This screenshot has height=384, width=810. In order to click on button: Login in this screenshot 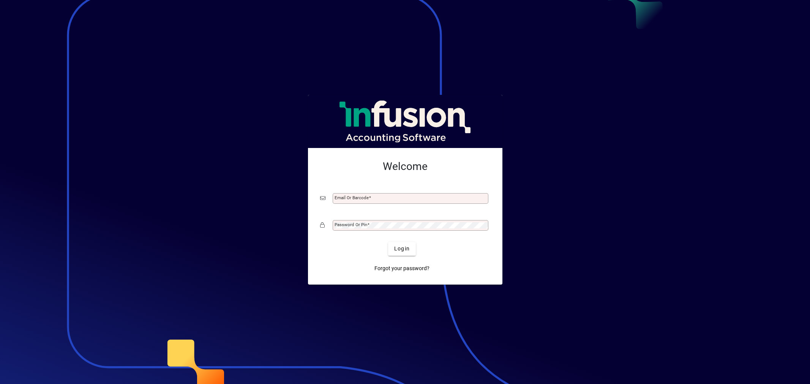, I will do `click(402, 249)`.